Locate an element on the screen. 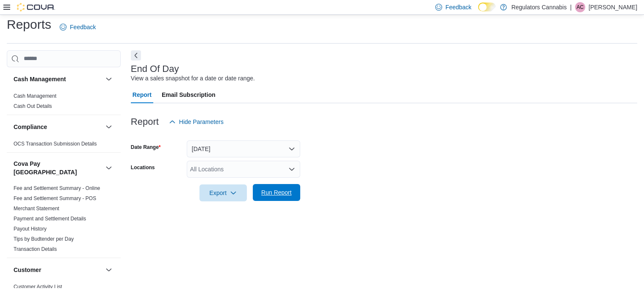 This screenshot has width=644, height=294. label: Date Range is located at coordinates (146, 147).